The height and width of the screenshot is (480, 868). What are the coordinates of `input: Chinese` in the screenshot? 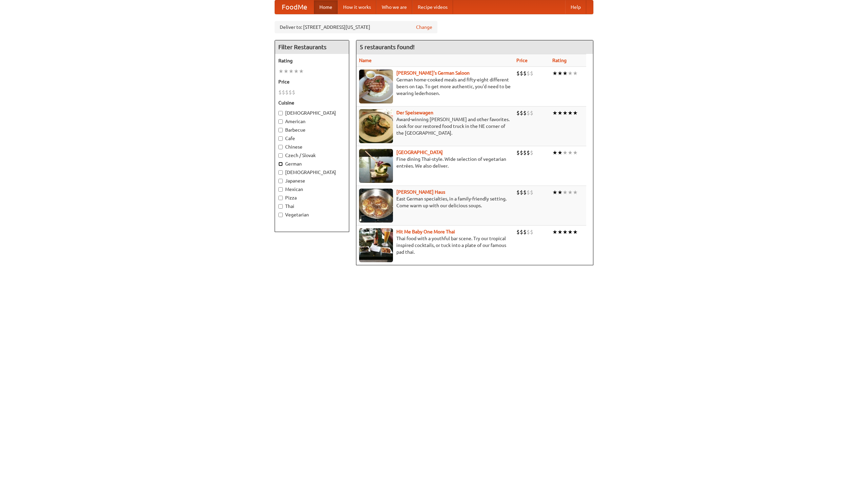 It's located at (280, 147).